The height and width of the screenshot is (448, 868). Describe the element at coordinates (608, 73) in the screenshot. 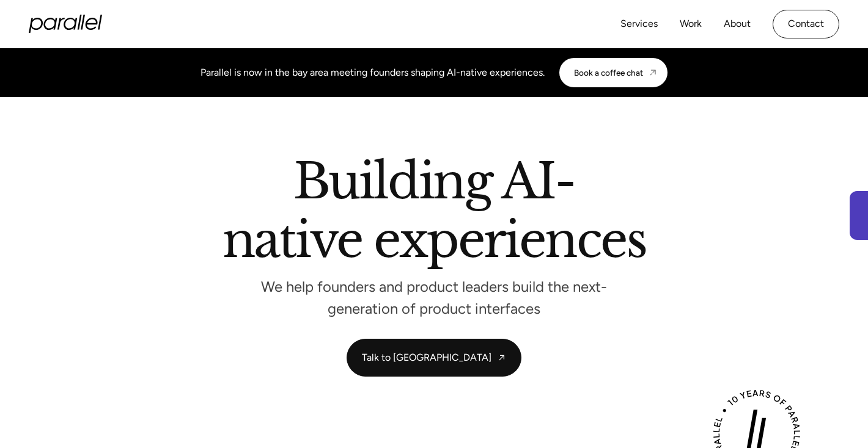

I see `div: Book a coffee chat` at that location.